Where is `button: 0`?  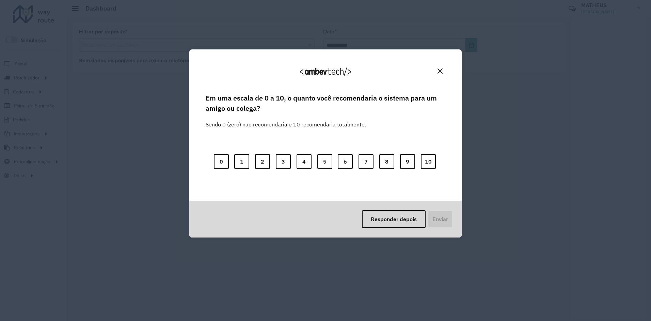 button: 0 is located at coordinates (221, 161).